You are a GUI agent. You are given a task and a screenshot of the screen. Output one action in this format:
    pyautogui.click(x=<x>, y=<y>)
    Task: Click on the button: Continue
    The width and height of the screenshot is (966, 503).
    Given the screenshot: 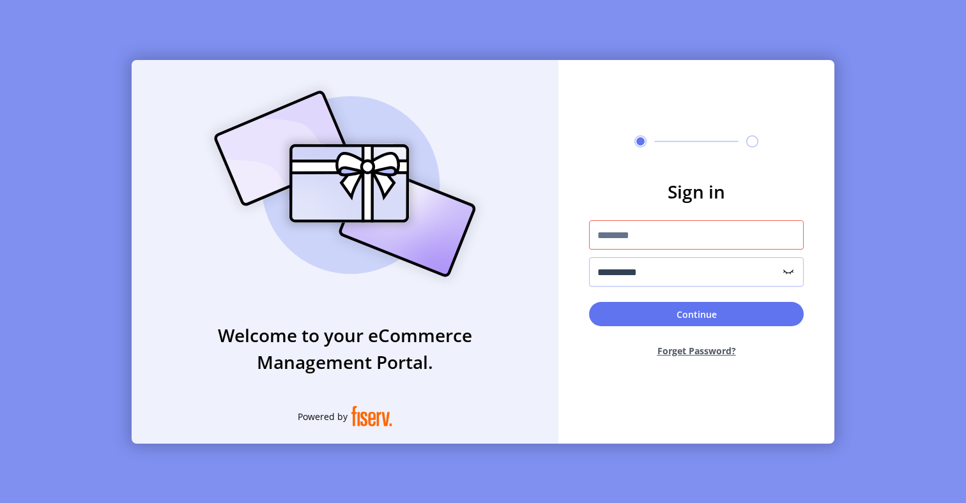 What is the action you would take?
    pyautogui.click(x=696, y=314)
    